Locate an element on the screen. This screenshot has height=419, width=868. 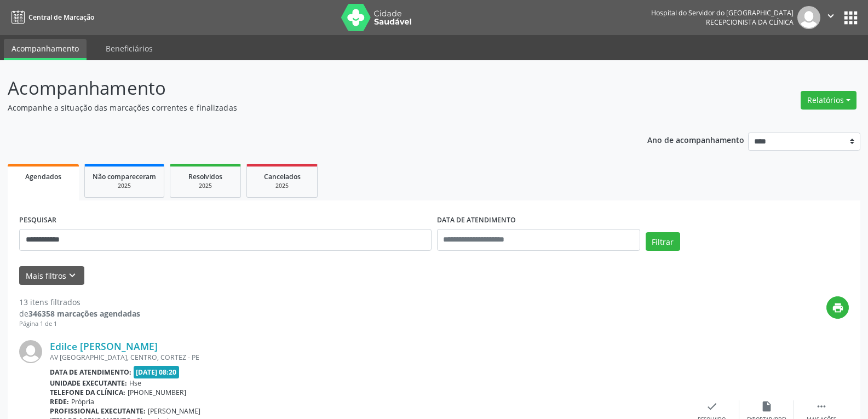
span: Agendados is located at coordinates (43, 177).